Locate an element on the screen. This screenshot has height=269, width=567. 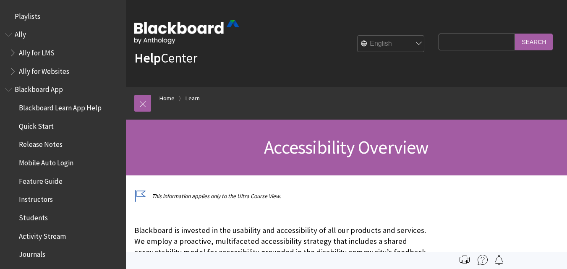
a: HelpCenter is located at coordinates (166, 58).